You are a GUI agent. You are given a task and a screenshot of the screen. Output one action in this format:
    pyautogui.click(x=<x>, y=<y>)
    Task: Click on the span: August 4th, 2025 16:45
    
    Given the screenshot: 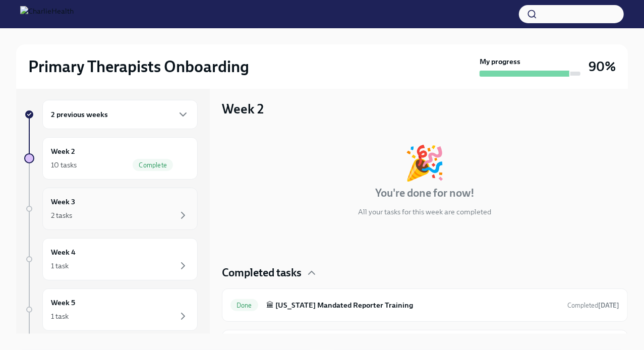 What is the action you would take?
    pyautogui.click(x=593, y=305)
    